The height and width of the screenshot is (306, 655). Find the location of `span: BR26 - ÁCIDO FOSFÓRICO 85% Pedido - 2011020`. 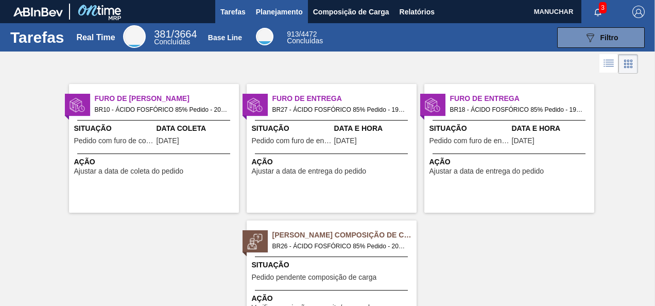

span: BR26 - ÁCIDO FOSFÓRICO 85% Pedido - 2011020 is located at coordinates (340, 246).